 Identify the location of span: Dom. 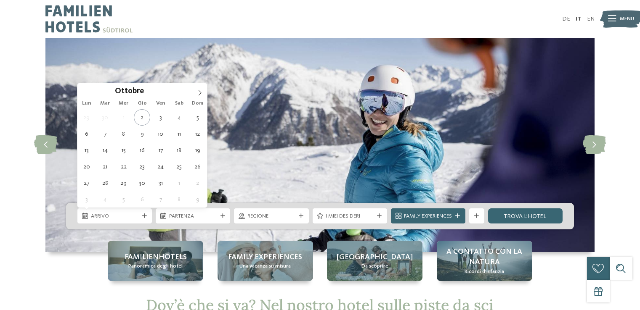
(198, 103).